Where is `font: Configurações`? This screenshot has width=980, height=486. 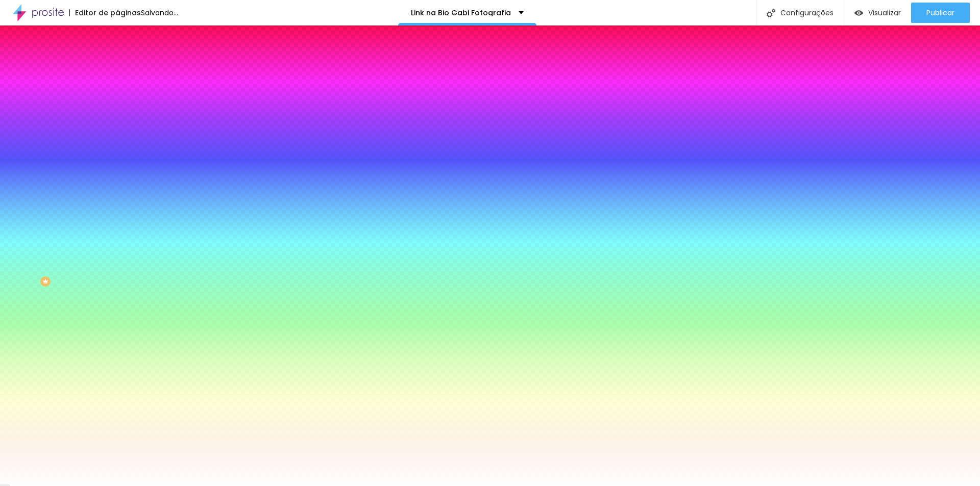 font: Configurações is located at coordinates (807, 13).